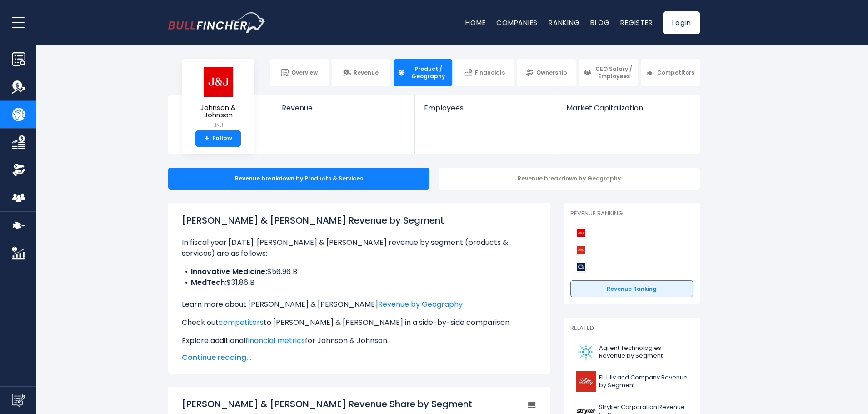 Image resolution: width=868 pixels, height=414 pixels. Describe the element at coordinates (420, 304) in the screenshot. I see `a: Revenue by Geography` at that location.